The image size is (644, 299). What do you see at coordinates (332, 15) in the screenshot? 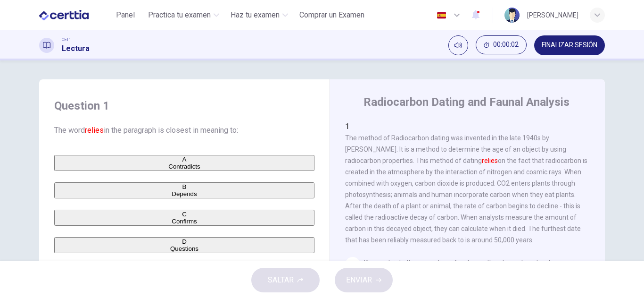
I see `button: Comprar un Examen` at bounding box center [332, 15].